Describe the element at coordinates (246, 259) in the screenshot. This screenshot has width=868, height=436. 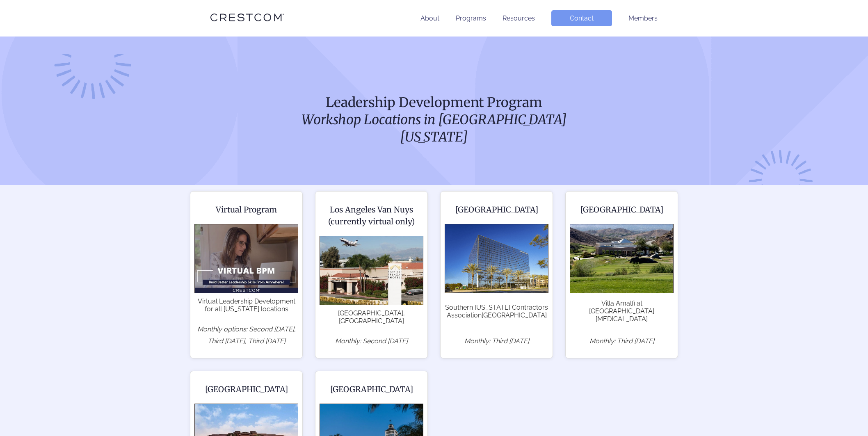
I see `img: Virtual` at that location.